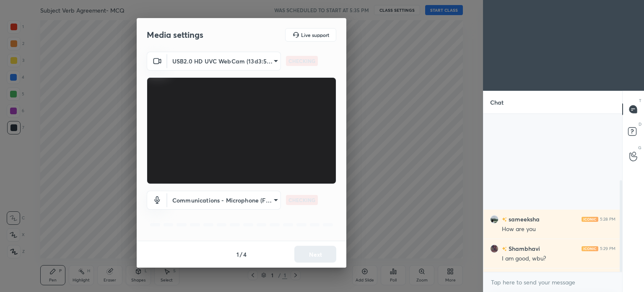 This screenshot has width=644, height=292. I want to click on p: T, so click(640, 100).